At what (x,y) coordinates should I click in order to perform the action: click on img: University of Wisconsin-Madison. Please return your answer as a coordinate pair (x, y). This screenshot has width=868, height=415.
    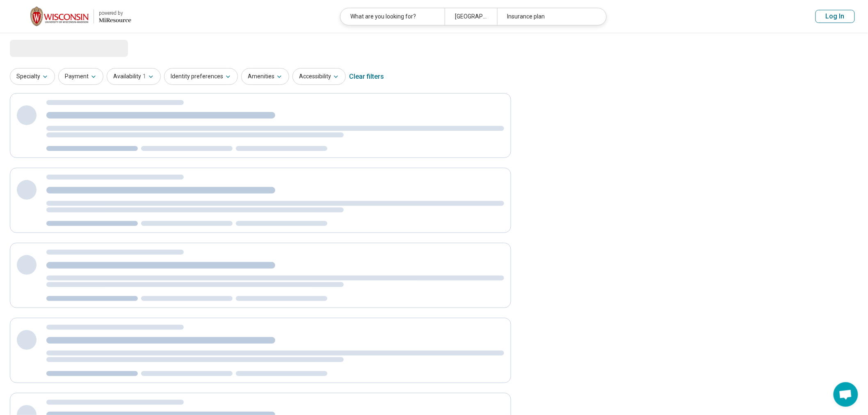
    Looking at the image, I should click on (60, 17).